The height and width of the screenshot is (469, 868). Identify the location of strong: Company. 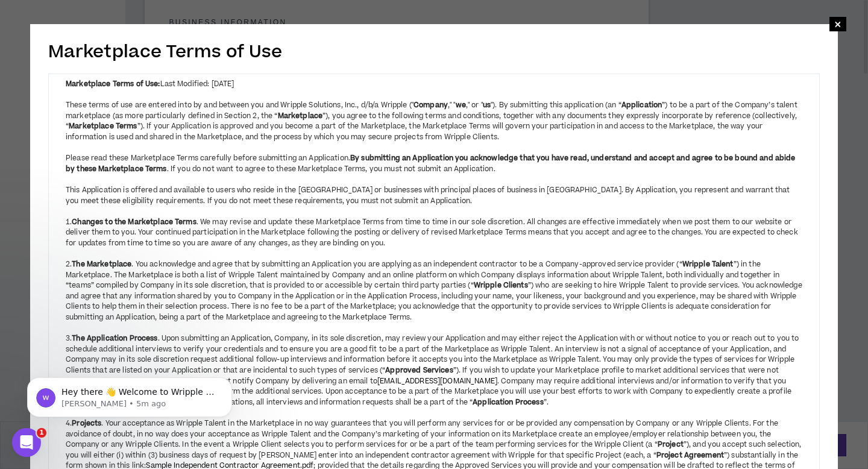
(431, 105).